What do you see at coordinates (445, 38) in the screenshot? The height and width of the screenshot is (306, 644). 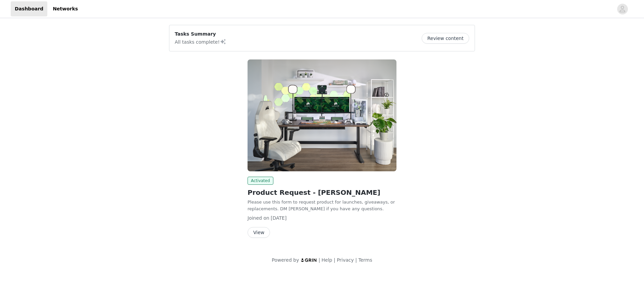 I see `button: Review content` at bounding box center [445, 38].